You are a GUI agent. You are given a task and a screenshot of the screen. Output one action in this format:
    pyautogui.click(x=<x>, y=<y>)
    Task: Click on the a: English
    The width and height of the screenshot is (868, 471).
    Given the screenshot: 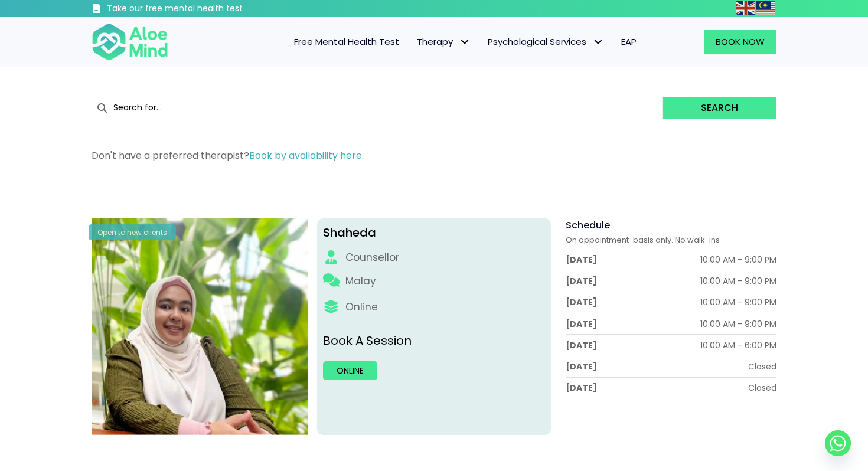 What is the action you would take?
    pyautogui.click(x=746, y=8)
    